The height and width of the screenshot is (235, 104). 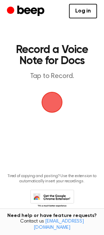 I want to click on a: Beep, so click(x=26, y=11).